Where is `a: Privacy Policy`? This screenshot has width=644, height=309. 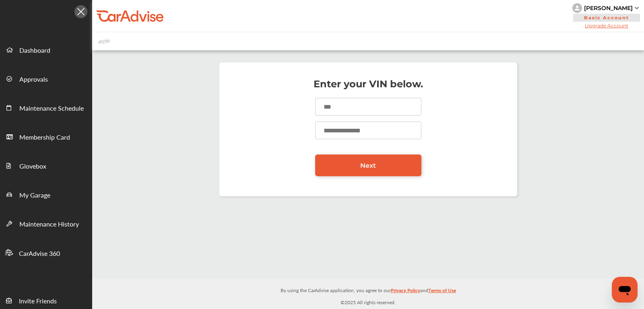 a: Privacy Policy is located at coordinates (405, 292).